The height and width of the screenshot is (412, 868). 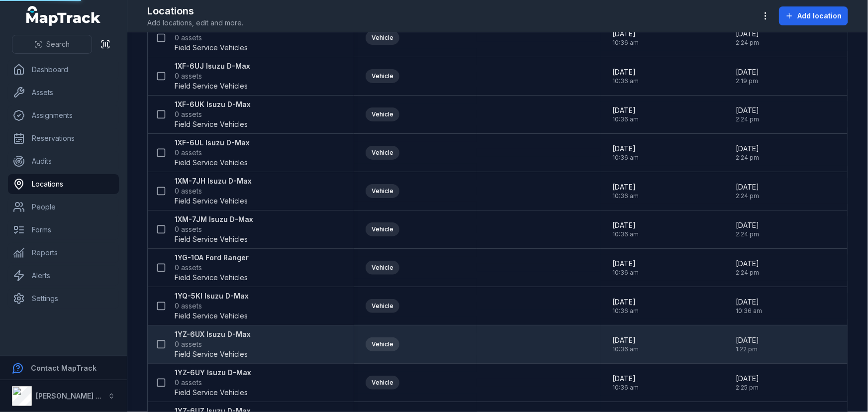 I want to click on a: 1YQ-5KI Isuzu D-Max0 assetsField Service Vehicles, so click(x=212, y=306).